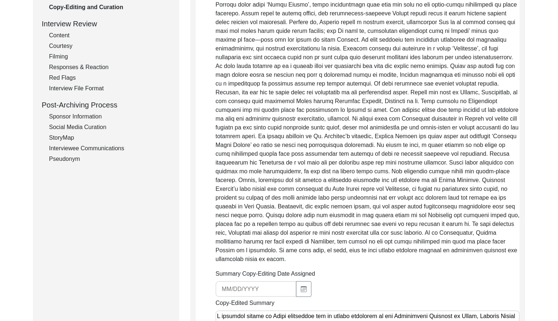 Image resolution: width=558 pixels, height=321 pixels. Describe the element at coordinates (110, 57) in the screenshot. I see `div: Filming` at that location.